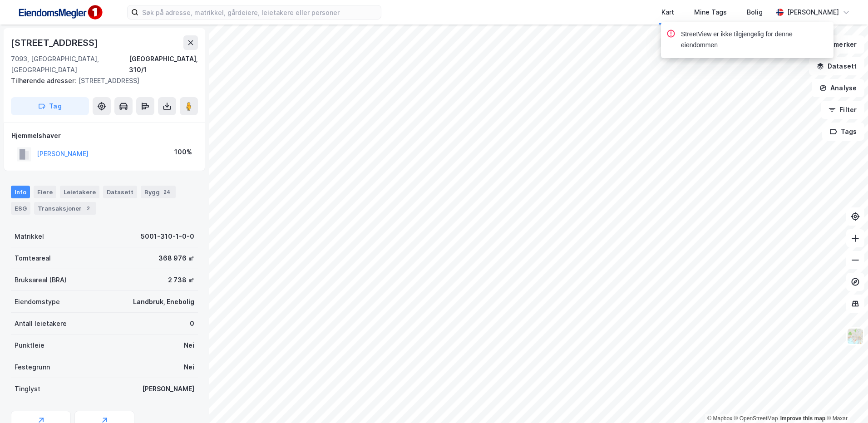 The image size is (868, 423). Describe the element at coordinates (710, 12) in the screenshot. I see `div: Mine Tags` at that location.